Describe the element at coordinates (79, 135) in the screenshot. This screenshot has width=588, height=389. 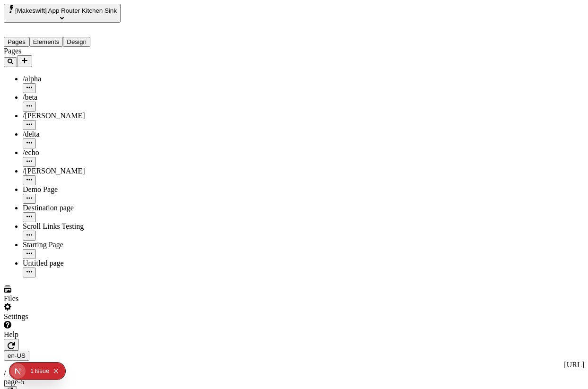
I see `div: /delta` at that location.